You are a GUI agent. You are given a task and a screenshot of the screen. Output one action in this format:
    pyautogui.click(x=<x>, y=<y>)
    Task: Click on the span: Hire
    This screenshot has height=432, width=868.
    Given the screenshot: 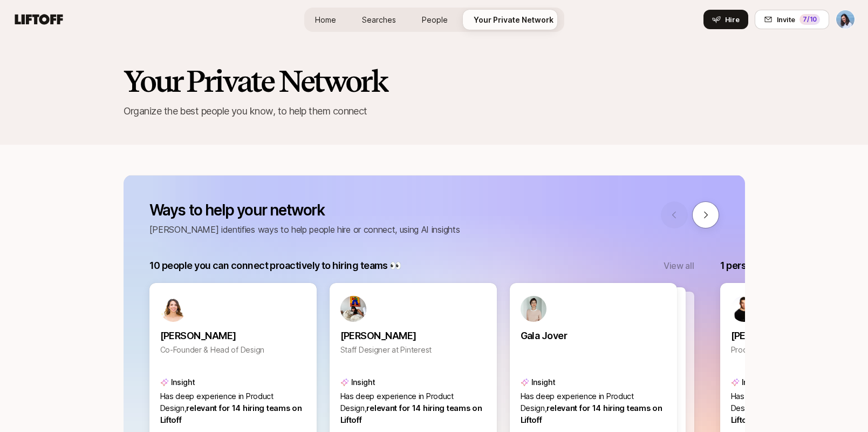 What is the action you would take?
    pyautogui.click(x=732, y=19)
    